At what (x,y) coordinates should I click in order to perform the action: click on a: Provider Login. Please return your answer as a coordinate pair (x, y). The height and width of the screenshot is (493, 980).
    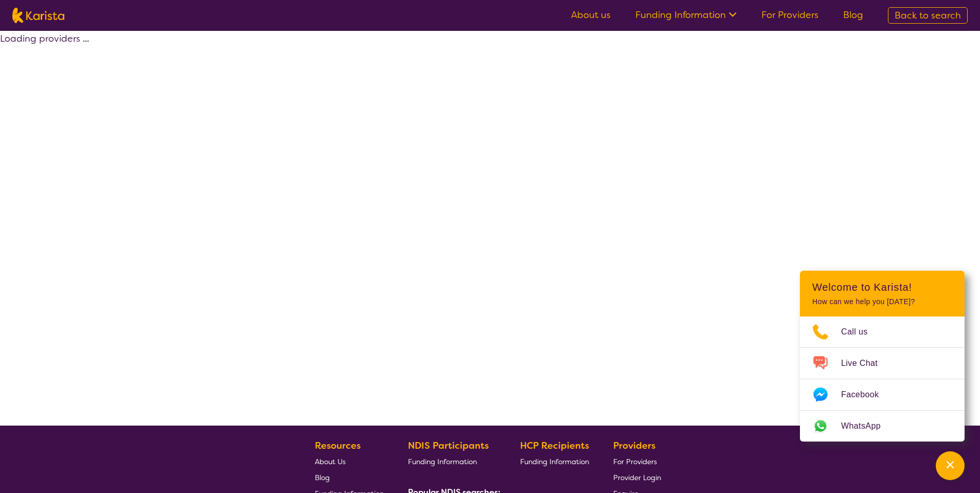
    Looking at the image, I should click on (637, 477).